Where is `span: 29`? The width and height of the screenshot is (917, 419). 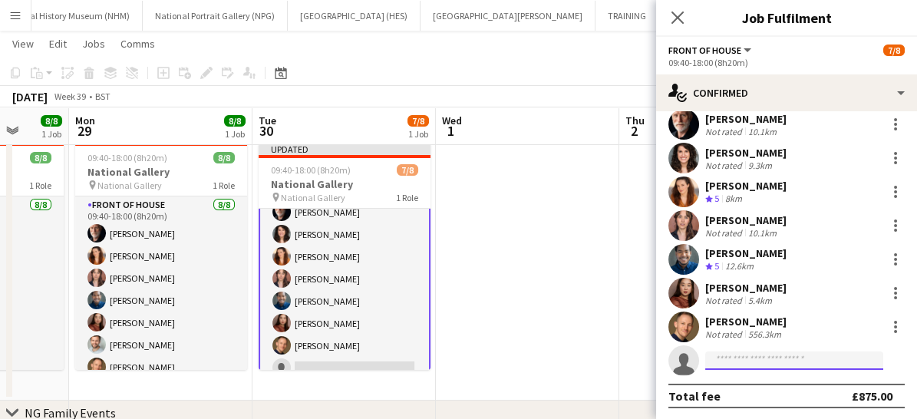
span: 29 is located at coordinates (84, 130).